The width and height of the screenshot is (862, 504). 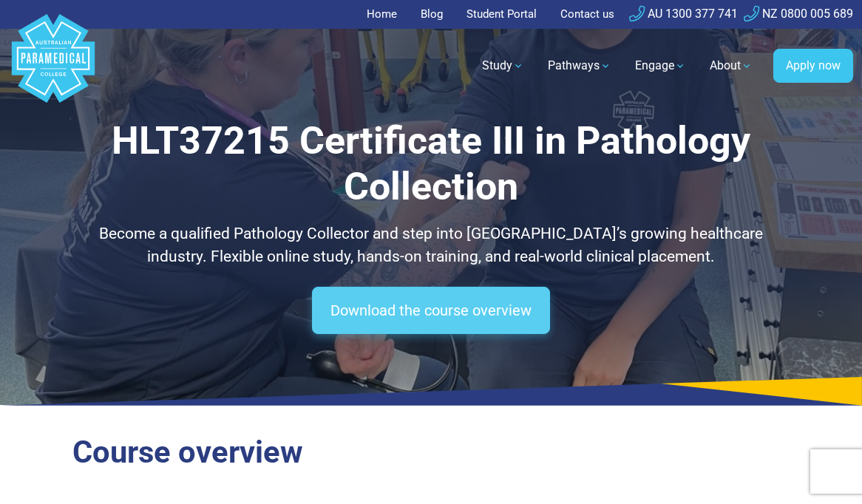 What do you see at coordinates (660, 66) in the screenshot?
I see `a: Engage` at bounding box center [660, 66].